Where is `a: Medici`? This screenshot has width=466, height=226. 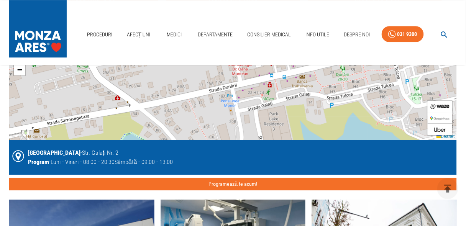
a: Medici is located at coordinates (174, 35).